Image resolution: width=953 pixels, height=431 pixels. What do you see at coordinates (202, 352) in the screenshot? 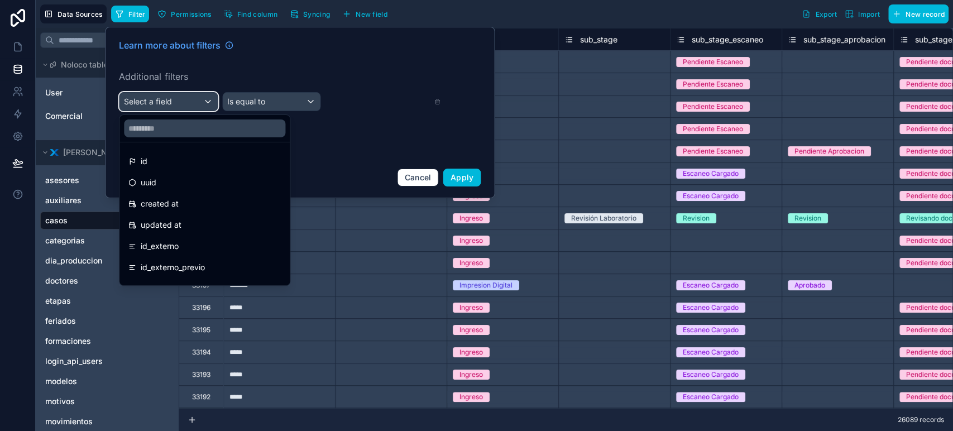
I see `div: 33194` at bounding box center [202, 352].